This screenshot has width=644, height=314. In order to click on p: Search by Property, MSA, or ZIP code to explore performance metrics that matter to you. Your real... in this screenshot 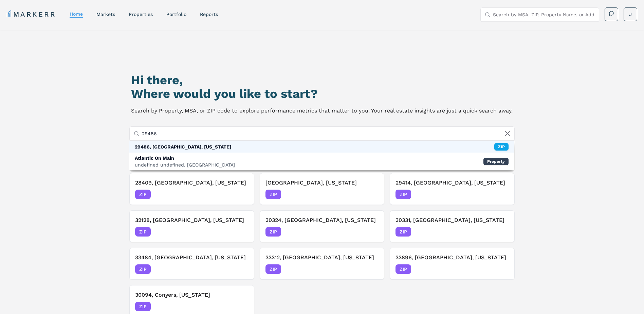, I will do `click(322, 110)`.